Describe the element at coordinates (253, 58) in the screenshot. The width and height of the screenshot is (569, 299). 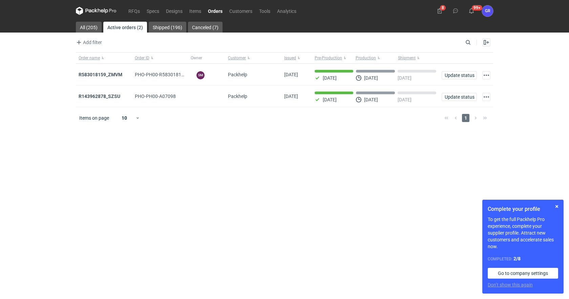
I see `button: Customer` at that location.